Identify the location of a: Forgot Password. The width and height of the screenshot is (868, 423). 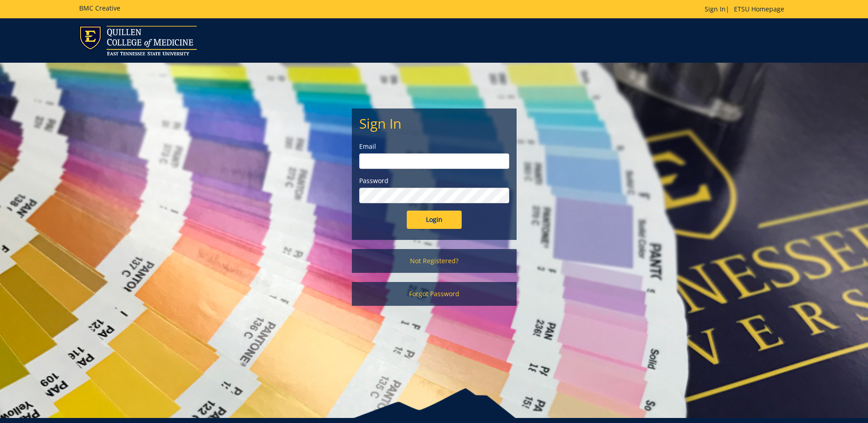
(434, 295).